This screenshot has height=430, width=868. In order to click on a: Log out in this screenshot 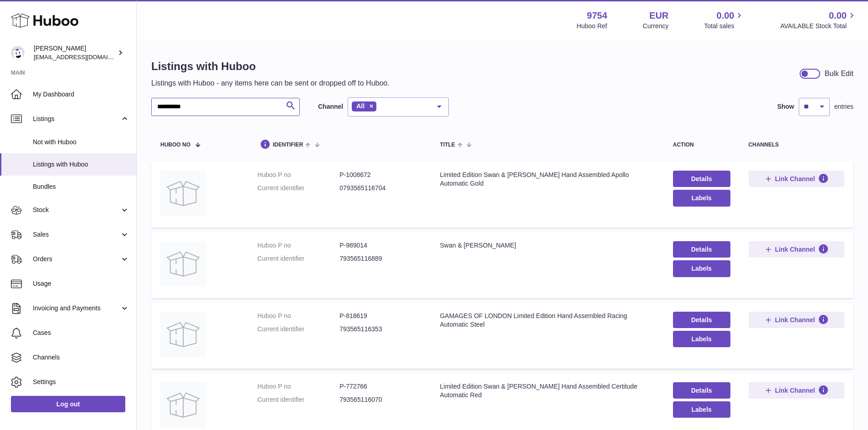, I will do `click(68, 404)`.